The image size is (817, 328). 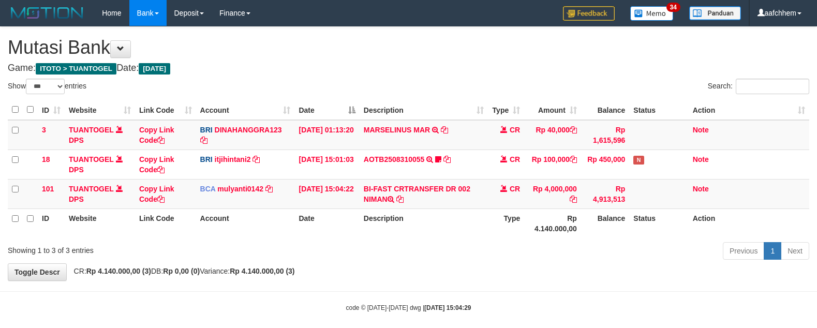 What do you see at coordinates (245, 223) in the screenshot?
I see `th: Account` at bounding box center [245, 223].